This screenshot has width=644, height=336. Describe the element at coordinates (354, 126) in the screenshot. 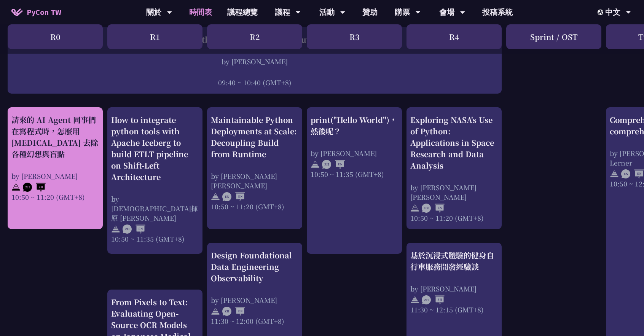

I see `div: print("Hello World")，然後呢？` at that location.